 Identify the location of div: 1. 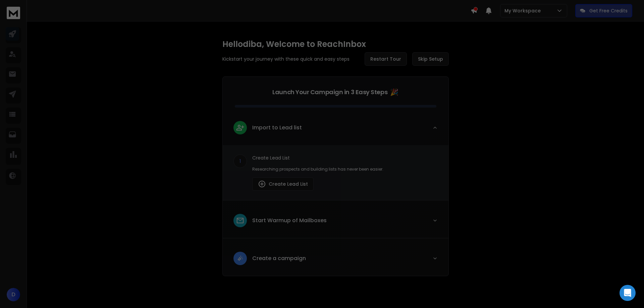
(240, 161).